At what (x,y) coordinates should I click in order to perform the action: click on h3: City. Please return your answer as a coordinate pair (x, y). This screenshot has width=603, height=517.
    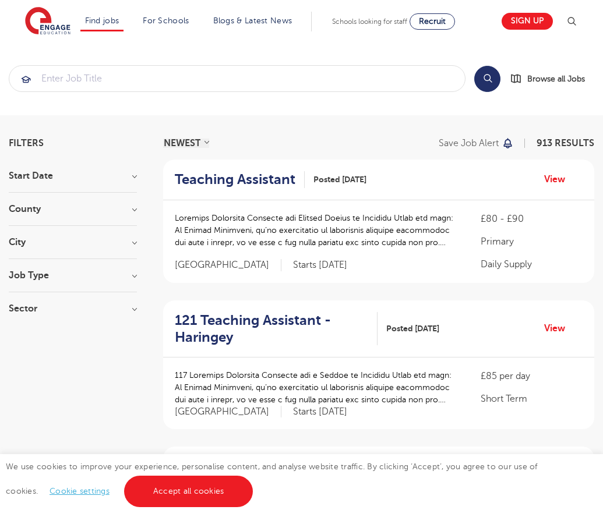
    Looking at the image, I should click on (73, 242).